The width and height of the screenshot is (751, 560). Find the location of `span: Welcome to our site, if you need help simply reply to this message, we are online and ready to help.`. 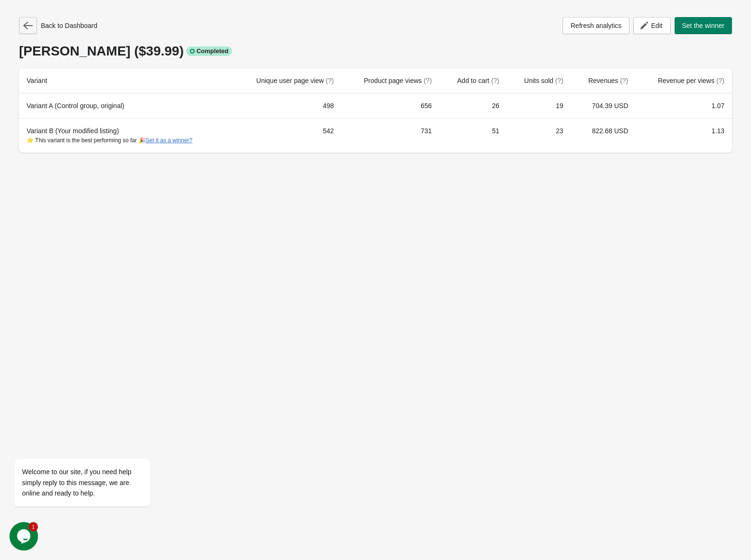

span: Welcome to our site, if you need help simply reply to this message, we are online and ready to help. is located at coordinates (67, 109).